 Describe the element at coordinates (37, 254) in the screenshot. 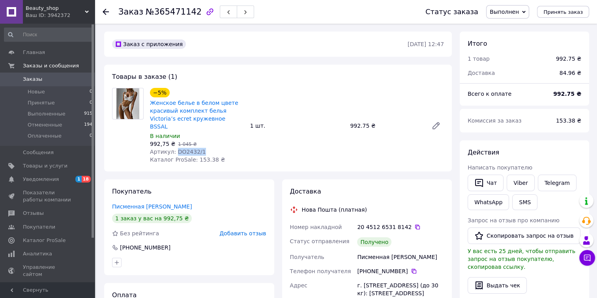

I see `span: Аналитика` at that location.